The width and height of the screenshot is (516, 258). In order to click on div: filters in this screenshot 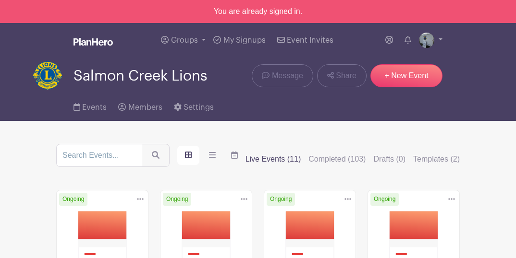, I will do `click(352, 159)`.